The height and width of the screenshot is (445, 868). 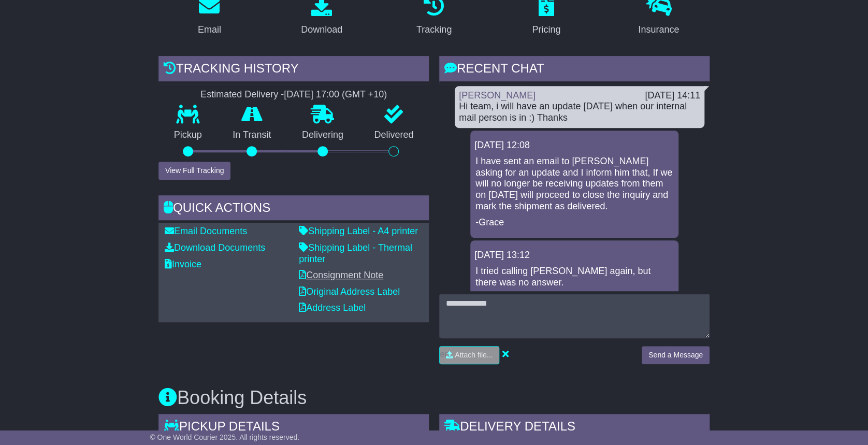 I want to click on p: -Grace, so click(x=574, y=223).